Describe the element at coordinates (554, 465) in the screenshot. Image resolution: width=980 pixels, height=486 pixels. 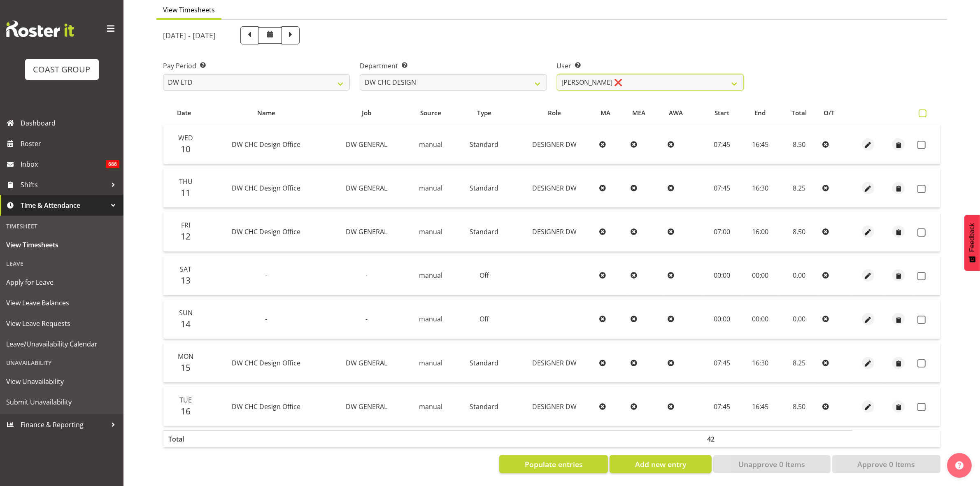
I see `button: Populate entries` at that location.